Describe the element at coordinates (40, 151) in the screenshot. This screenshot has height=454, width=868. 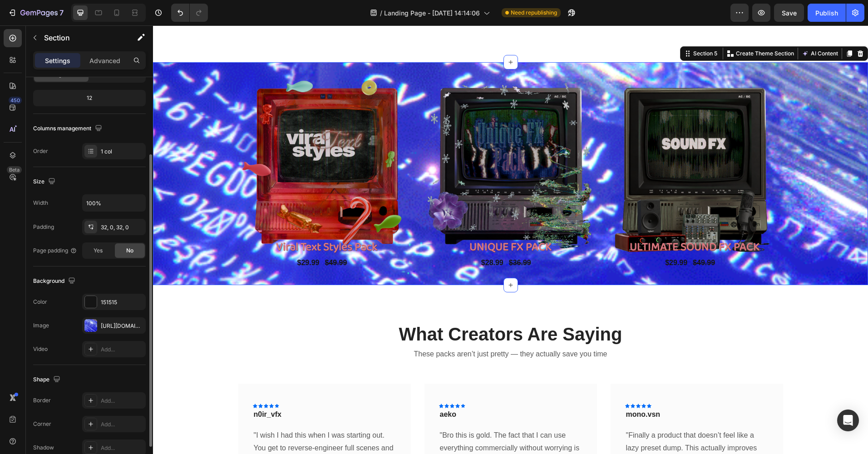
I see `div: Order` at that location.